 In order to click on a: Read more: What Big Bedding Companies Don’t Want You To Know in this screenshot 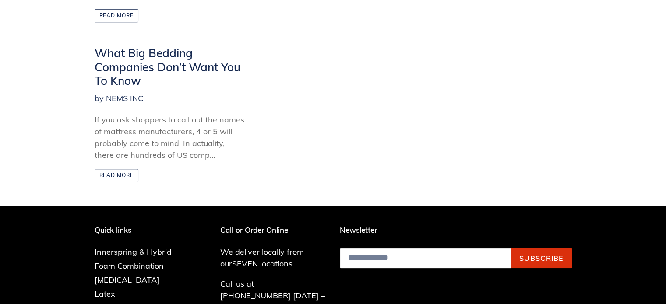, I will do `click(117, 176)`.